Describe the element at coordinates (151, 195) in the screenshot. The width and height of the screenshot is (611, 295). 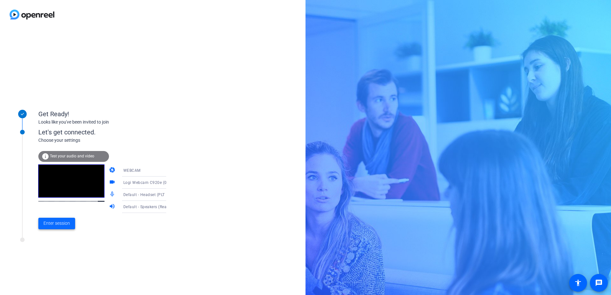
I see `span: Default - Headset (PLT Focus)` at that location.